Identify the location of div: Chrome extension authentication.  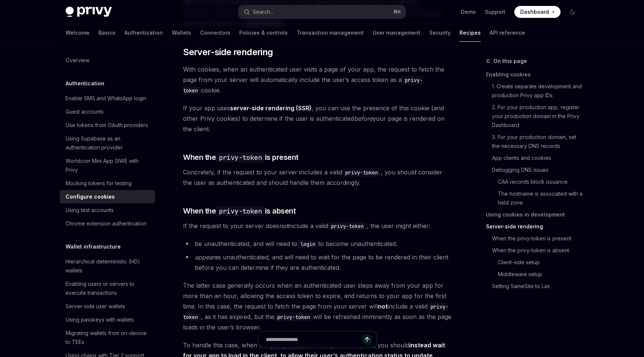
(106, 223).